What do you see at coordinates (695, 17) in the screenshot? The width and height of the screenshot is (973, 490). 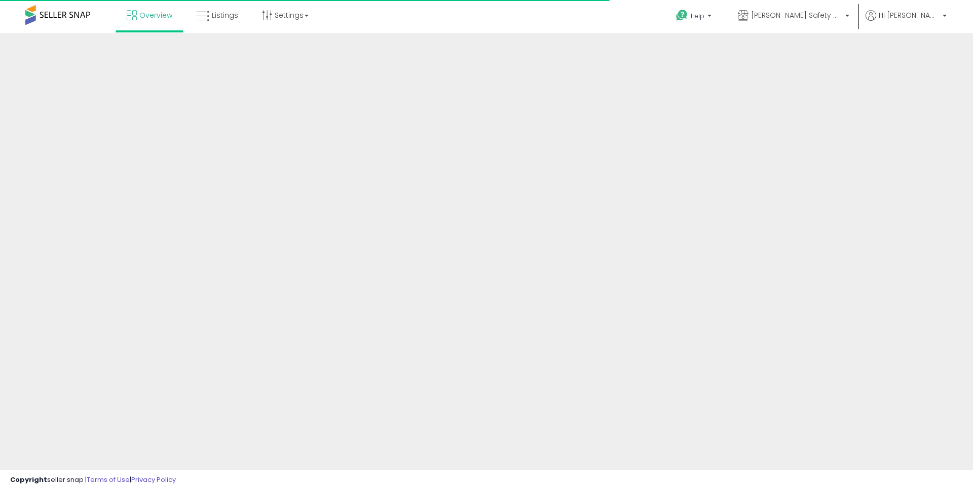 I see `a: Help` at bounding box center [695, 17].